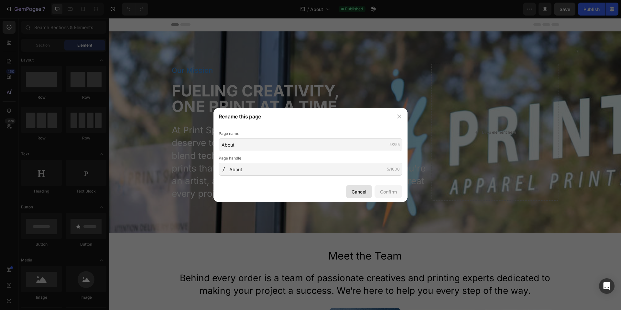 The image size is (621, 310). I want to click on div: Page handle, so click(311, 158).